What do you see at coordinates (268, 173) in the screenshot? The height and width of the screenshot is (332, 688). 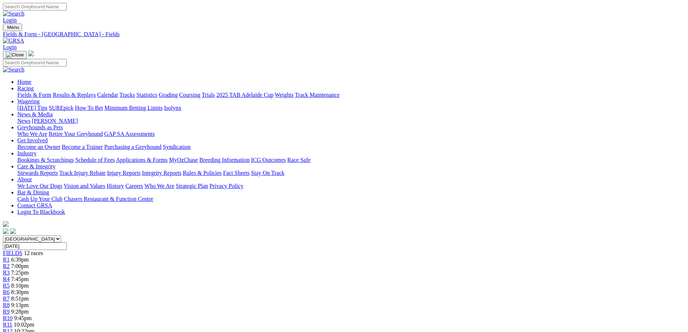 I see `a: Stay On Track` at bounding box center [268, 173].